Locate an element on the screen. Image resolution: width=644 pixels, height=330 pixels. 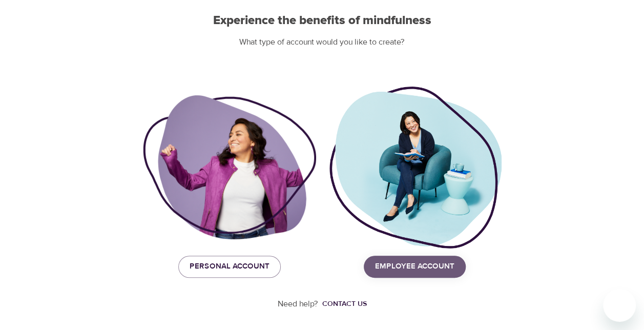
button: Employee Account is located at coordinates (414, 266).